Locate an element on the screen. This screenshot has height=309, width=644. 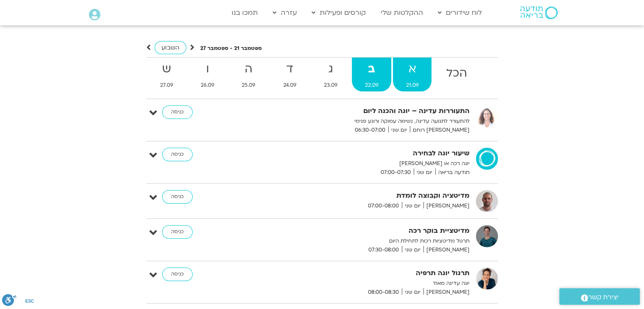
span: תודעה בריאה is located at coordinates (452, 172).